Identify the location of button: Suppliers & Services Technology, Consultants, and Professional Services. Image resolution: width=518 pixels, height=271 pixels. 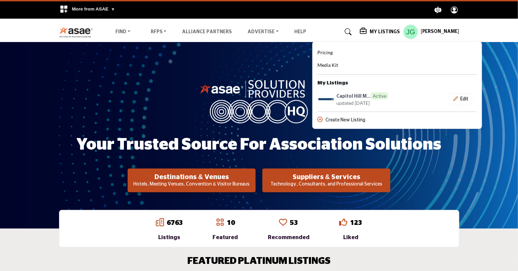
(326, 180).